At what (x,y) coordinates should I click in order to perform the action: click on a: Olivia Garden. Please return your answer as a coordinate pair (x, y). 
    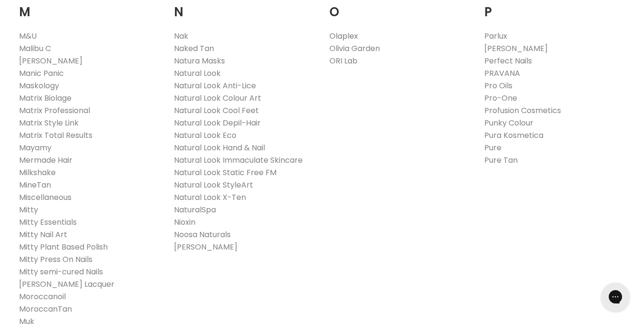
    Looking at the image, I should click on (355, 48).